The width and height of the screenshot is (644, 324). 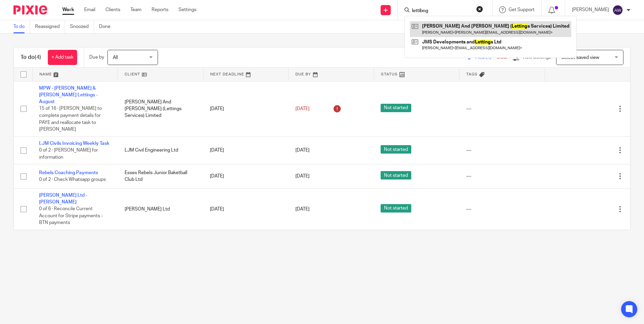 I want to click on input: Search, so click(x=442, y=11).